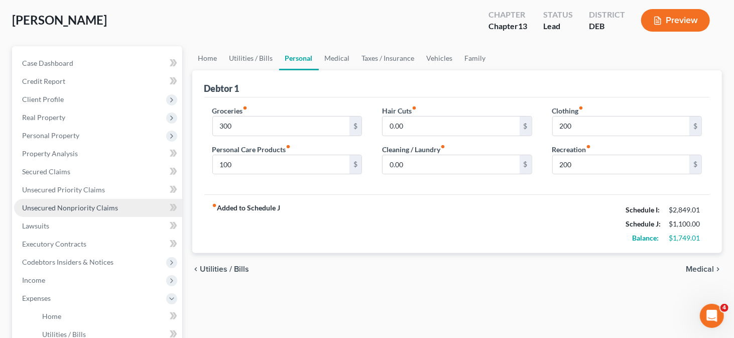 The image size is (734, 338). I want to click on i: chevron_left, so click(196, 269).